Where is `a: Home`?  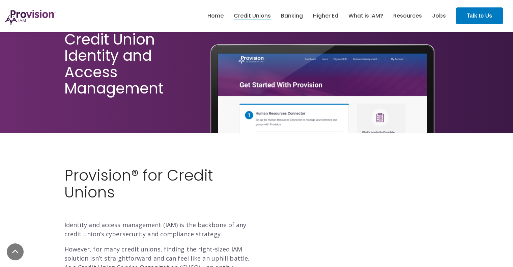
a: Home is located at coordinates (216, 16).